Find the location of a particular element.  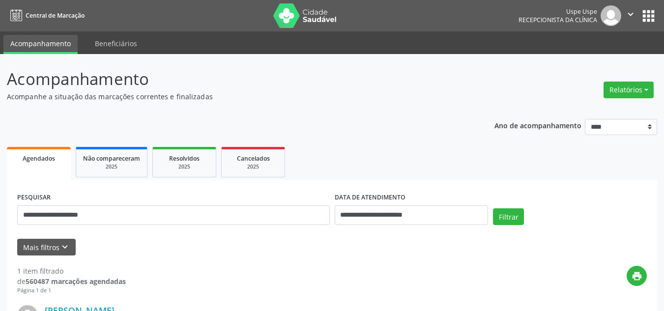

span: Não compareceram is located at coordinates (112, 158).